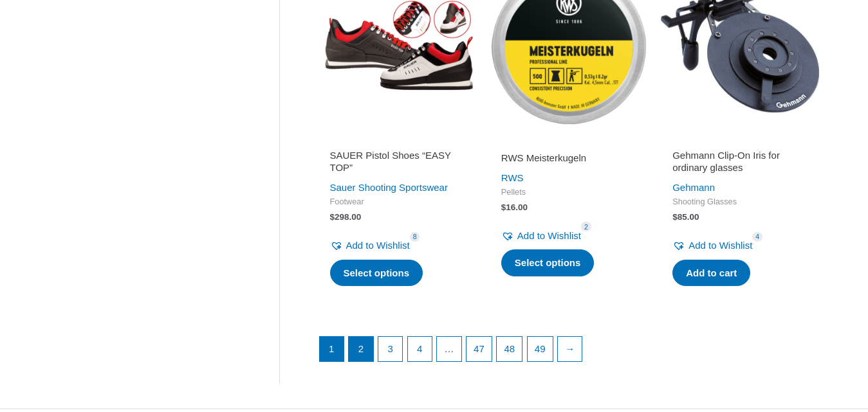 This screenshot has width=868, height=412. Describe the element at coordinates (740, 162) in the screenshot. I see `h2: Gehmann Clip-On Iris for ordinary glasses` at that location.